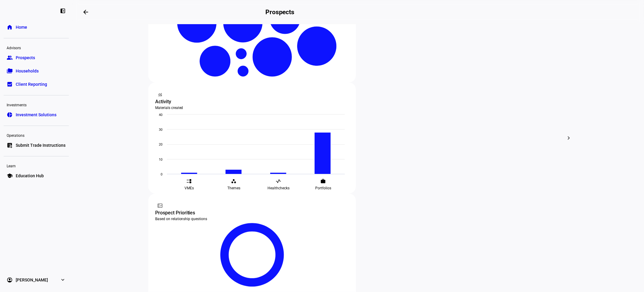 This screenshot has height=292, width=644. What do you see at coordinates (252, 219) in the screenshot?
I see `div: Based on relationship questions` at bounding box center [252, 219].